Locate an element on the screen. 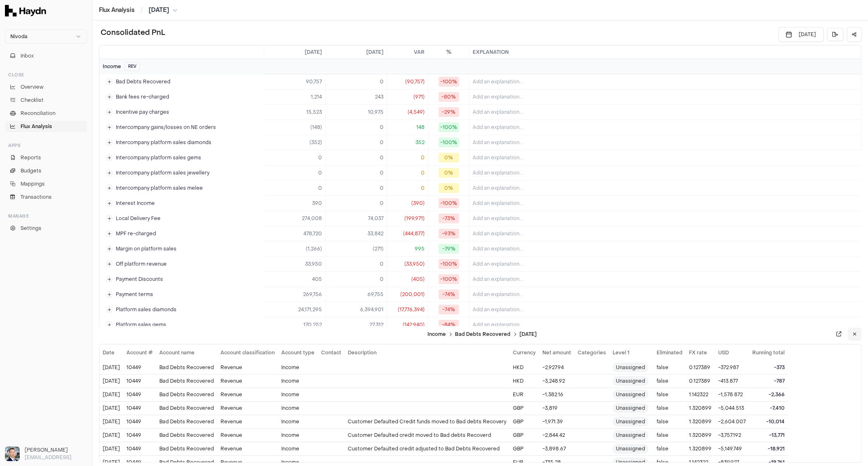  td: 10,975 is located at coordinates (356, 112).